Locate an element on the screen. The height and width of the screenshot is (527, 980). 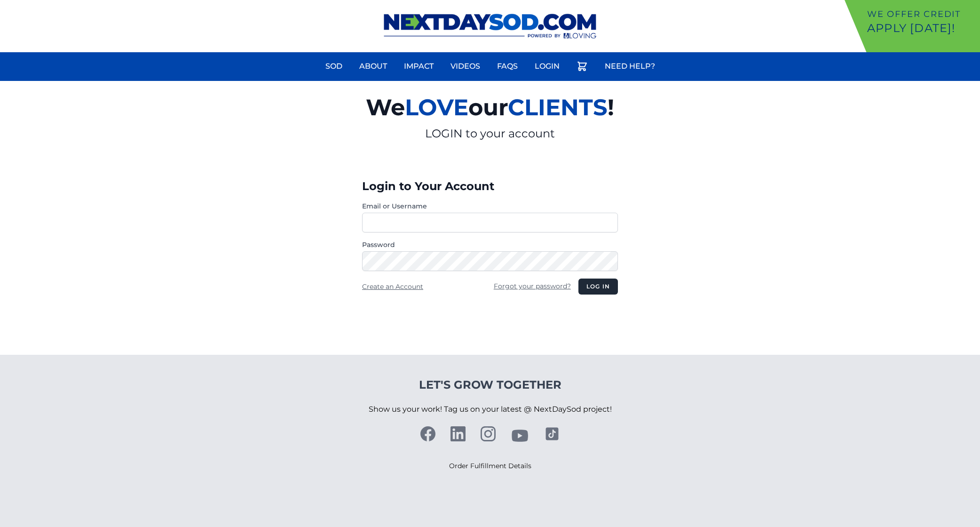
span: CLIENTS is located at coordinates (558, 107).